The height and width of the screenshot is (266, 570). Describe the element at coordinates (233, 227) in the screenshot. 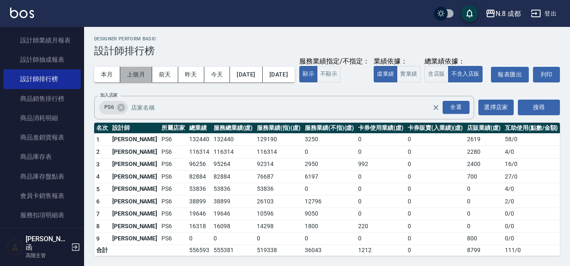

I see `td: 16098` at that location.